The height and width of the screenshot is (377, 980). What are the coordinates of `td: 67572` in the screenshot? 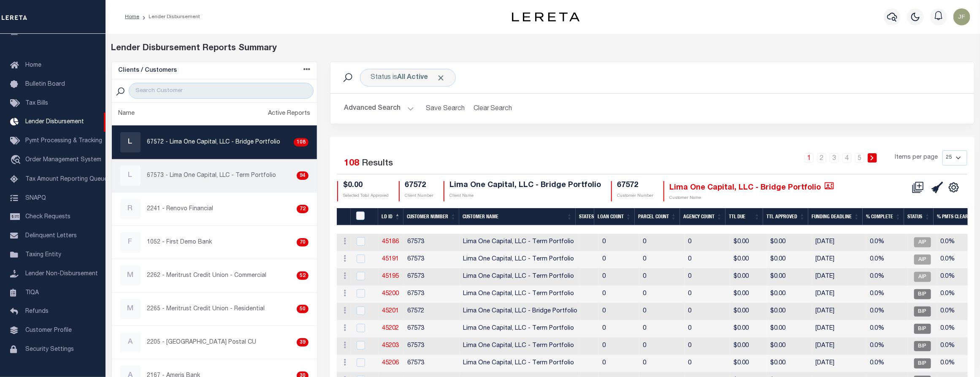 It's located at (432, 311).